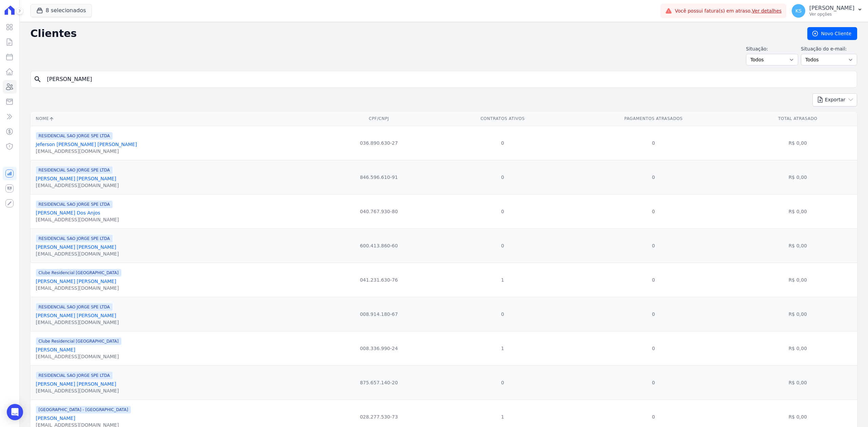 The height and width of the screenshot is (427, 868). What do you see at coordinates (728, 11) in the screenshot?
I see `span: Você possui fatura(s) em atraso.` at bounding box center [728, 11].